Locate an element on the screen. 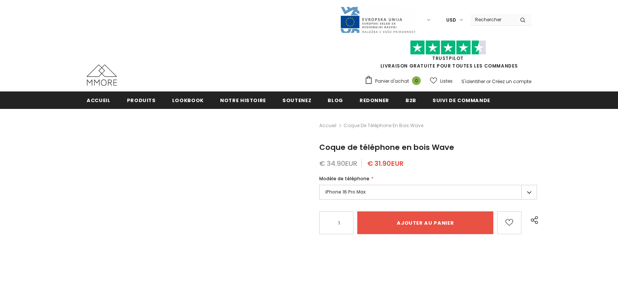 Image resolution: width=618 pixels, height=296 pixels. a: Produits is located at coordinates (141, 100).